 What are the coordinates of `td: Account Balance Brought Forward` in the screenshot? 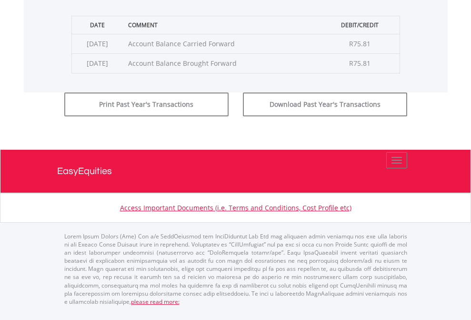 It's located at (222, 63).